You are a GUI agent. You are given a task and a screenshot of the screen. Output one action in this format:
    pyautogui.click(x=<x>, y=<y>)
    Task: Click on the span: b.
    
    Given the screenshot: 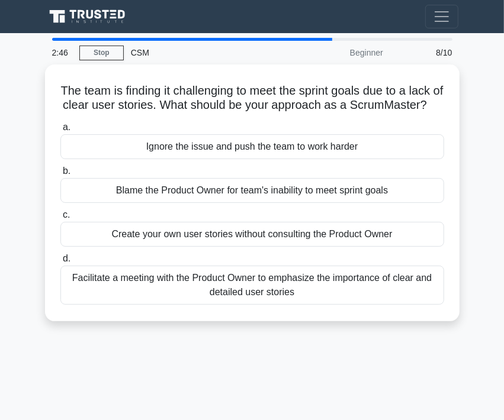 What is the action you would take?
    pyautogui.click(x=66, y=171)
    